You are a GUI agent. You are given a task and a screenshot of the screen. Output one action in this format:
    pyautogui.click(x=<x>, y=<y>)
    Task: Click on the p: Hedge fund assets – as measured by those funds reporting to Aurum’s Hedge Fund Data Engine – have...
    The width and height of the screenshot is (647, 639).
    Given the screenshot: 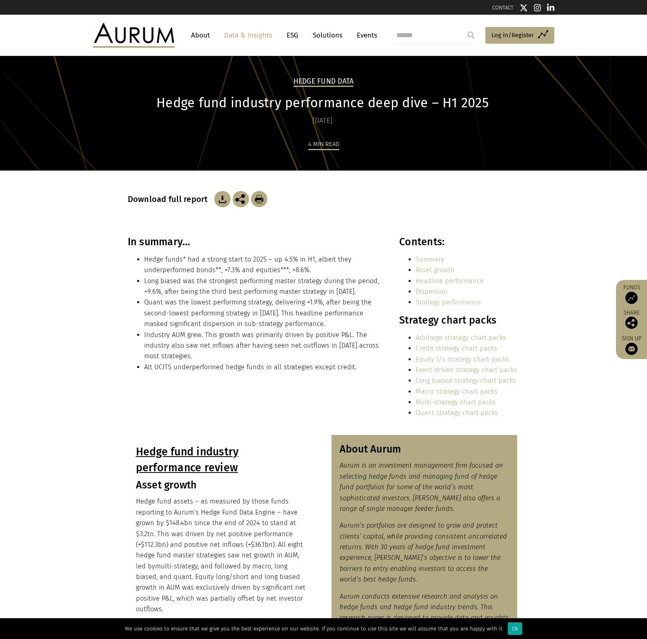 What is the action you would take?
    pyautogui.click(x=221, y=556)
    